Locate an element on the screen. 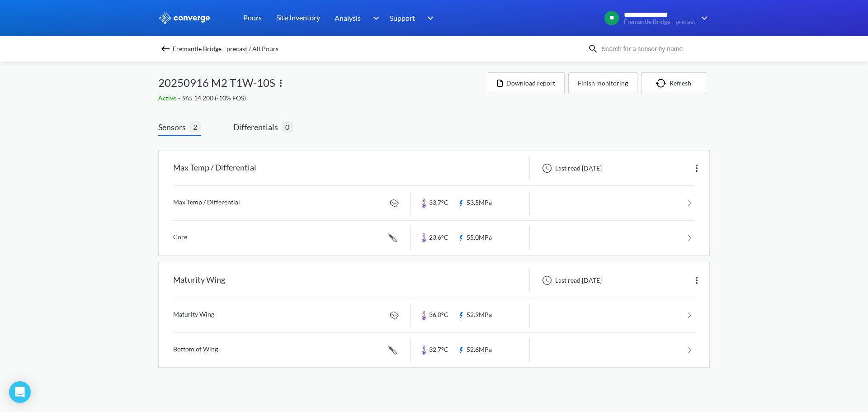 The image size is (868, 412). span: Fremantle Bridge - precast is located at coordinates (659, 22).